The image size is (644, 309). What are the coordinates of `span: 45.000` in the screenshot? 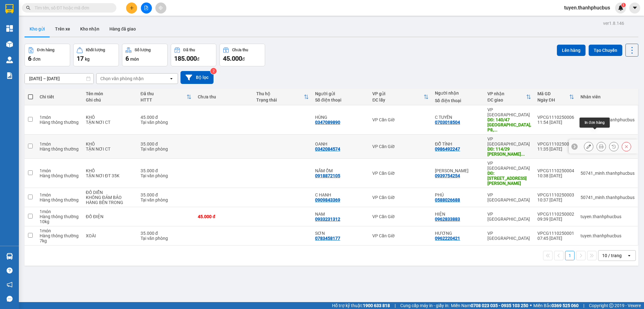 It's located at (232, 59).